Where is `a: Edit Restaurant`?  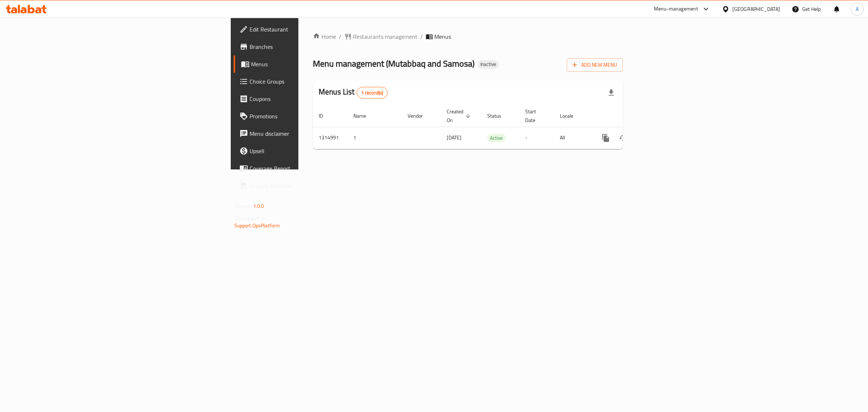 a: Edit Restaurant is located at coordinates (304, 29).